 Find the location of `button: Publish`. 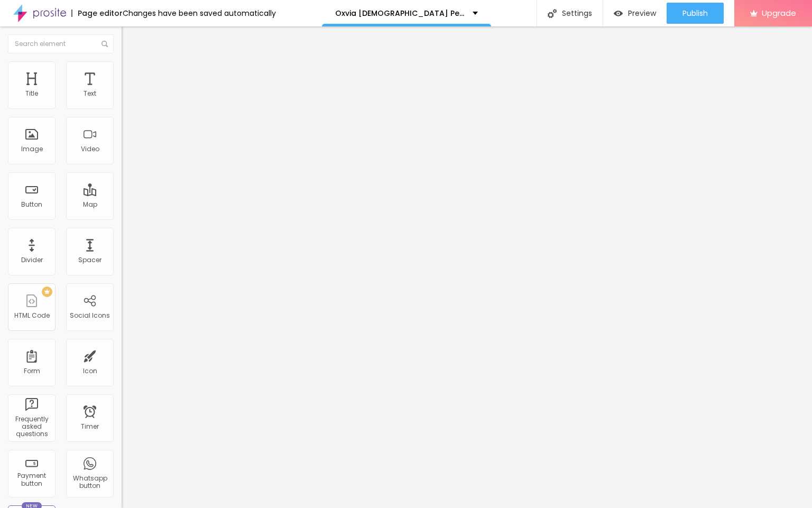

button: Publish is located at coordinates (695, 13).